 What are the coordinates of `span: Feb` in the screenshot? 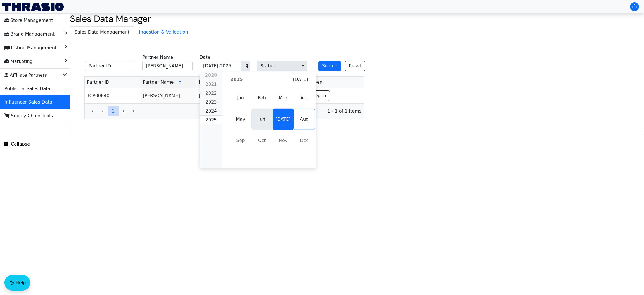 It's located at (262, 98).